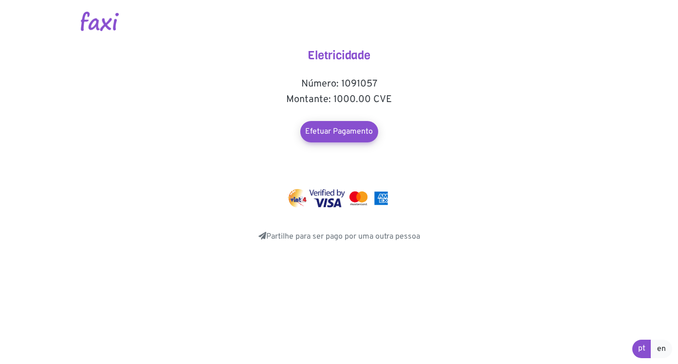 Image resolution: width=678 pixels, height=364 pixels. I want to click on a: en, so click(661, 349).